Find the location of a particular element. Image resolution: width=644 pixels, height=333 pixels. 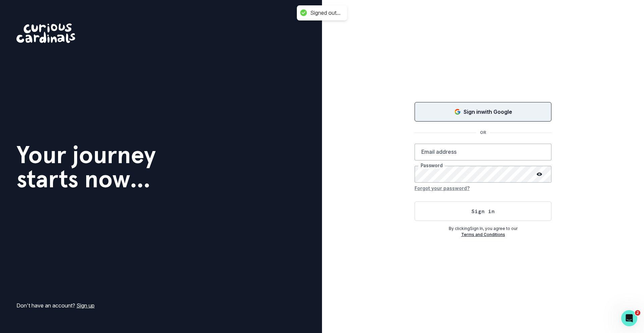

a: Sign up is located at coordinates (86, 306).